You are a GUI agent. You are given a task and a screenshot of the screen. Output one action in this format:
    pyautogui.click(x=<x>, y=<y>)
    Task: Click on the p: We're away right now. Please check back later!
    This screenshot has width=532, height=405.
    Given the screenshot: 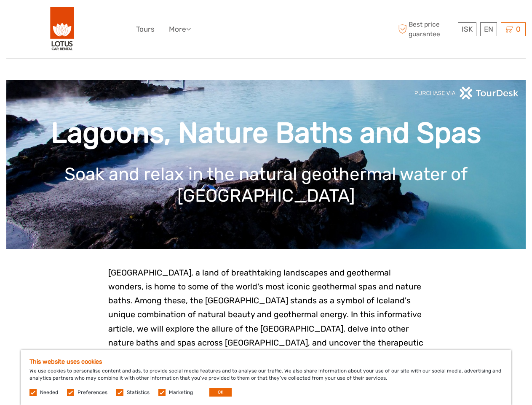 What is the action you would take?
    pyautogui.click(x=53, y=18)
    